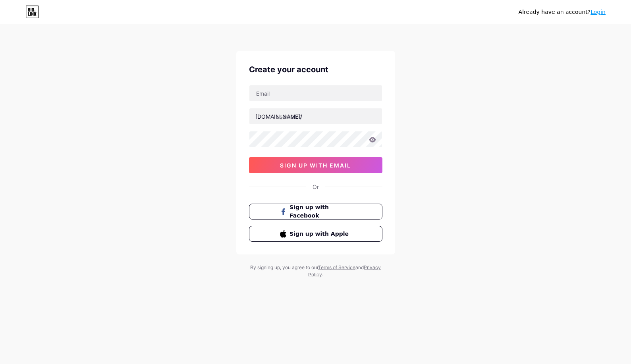 The width and height of the screenshot is (631, 364). I want to click on div: By signing up, you agree to our and ., so click(316, 271).